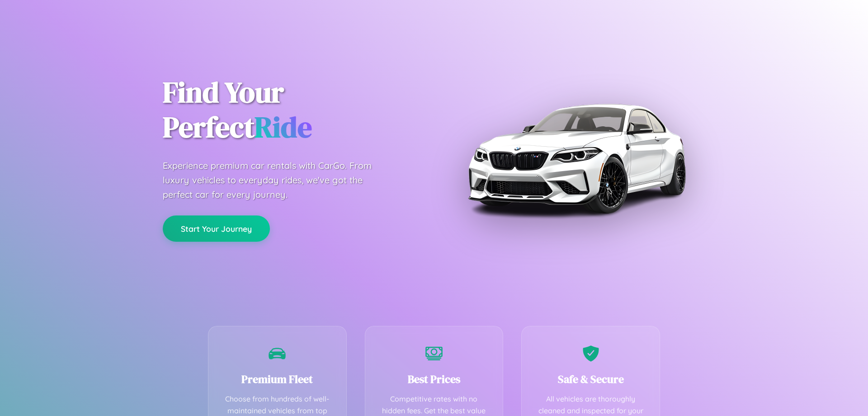 This screenshot has width=868, height=416. What do you see at coordinates (216, 229) in the screenshot?
I see `button: Start Your Journey` at bounding box center [216, 229].